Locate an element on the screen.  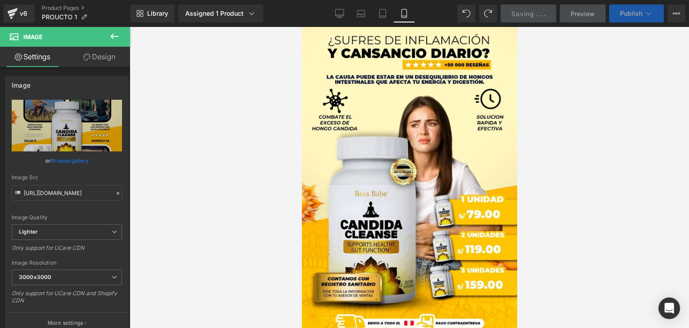
div: Only support for UCare CDN and Shopify CDN is located at coordinates (67, 299).